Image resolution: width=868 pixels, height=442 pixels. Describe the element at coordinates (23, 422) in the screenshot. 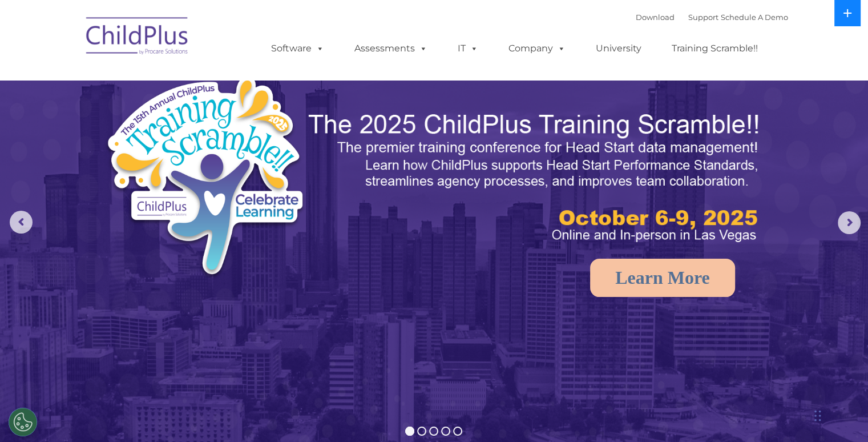

I see `button: Cookies Settings` at that location.